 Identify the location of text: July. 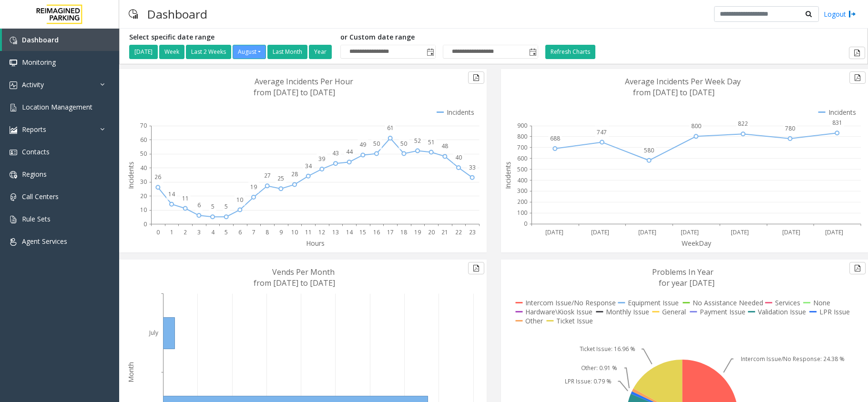
(153, 333).